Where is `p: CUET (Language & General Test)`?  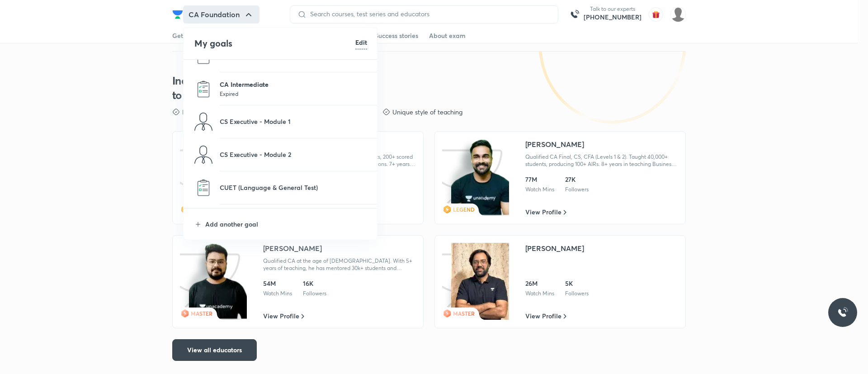
p: CUET (Language & General Test) is located at coordinates (294, 187).